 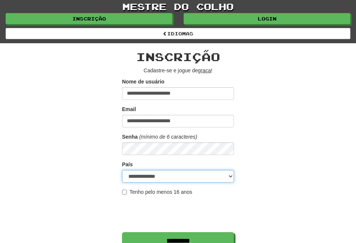 What do you see at coordinates (129, 109) in the screenshot?
I see `label: Email` at bounding box center [129, 109].